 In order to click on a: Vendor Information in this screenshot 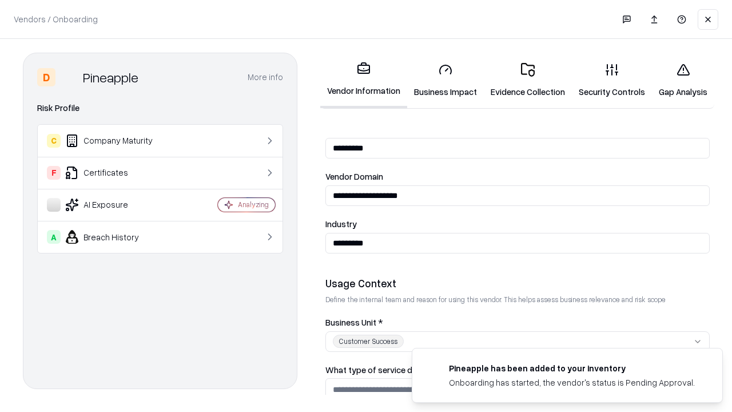, I will do `click(364, 80)`.